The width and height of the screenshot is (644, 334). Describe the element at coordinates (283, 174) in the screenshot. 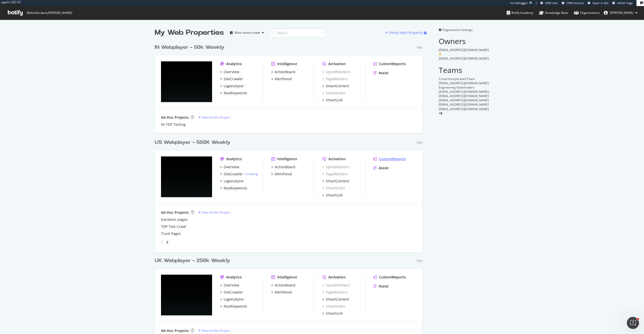

I see `div: AlertPanel` at that location.